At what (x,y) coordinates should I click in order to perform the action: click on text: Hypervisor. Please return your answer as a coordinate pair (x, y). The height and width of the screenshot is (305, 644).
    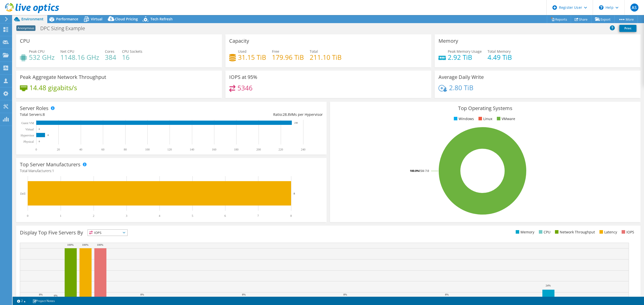
    Looking at the image, I should click on (28, 136).